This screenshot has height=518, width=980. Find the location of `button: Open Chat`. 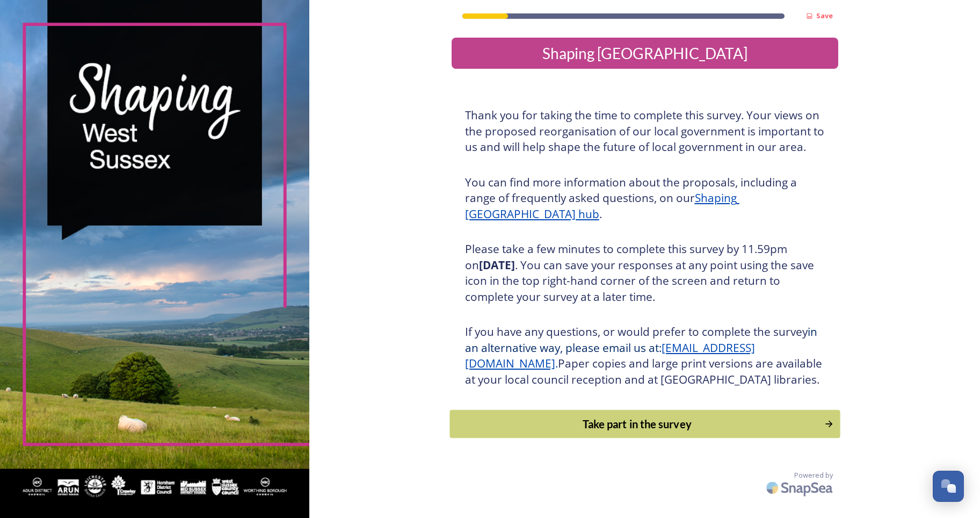

button: Open Chat is located at coordinates (948, 486).